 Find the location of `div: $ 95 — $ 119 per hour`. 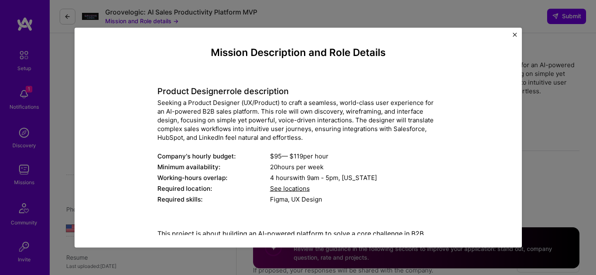

div: $ 95 — $ 119 per hour is located at coordinates (354, 156).